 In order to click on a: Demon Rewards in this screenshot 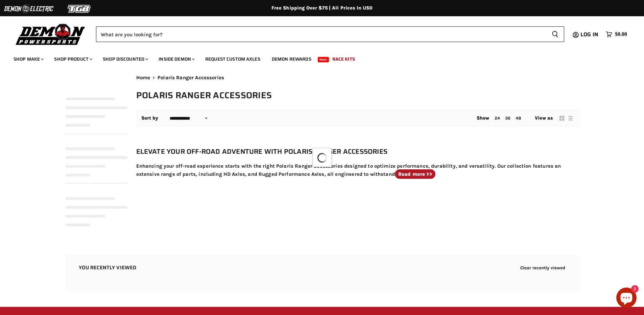, I will do `click(292, 59)`.